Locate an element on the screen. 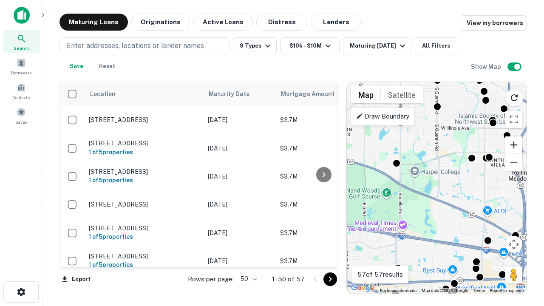 Image resolution: width=544 pixels, height=306 pixels. button: Go to next page is located at coordinates (330, 279).